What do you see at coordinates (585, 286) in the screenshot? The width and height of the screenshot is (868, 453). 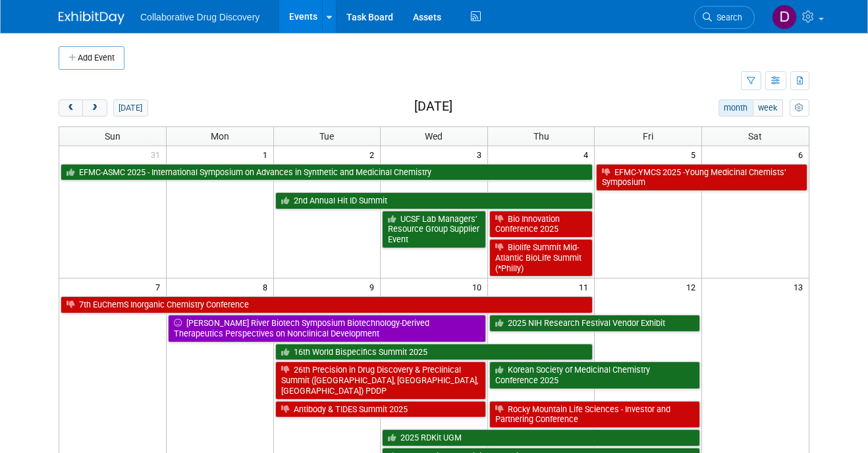 I see `span: 11` at bounding box center [585, 286].